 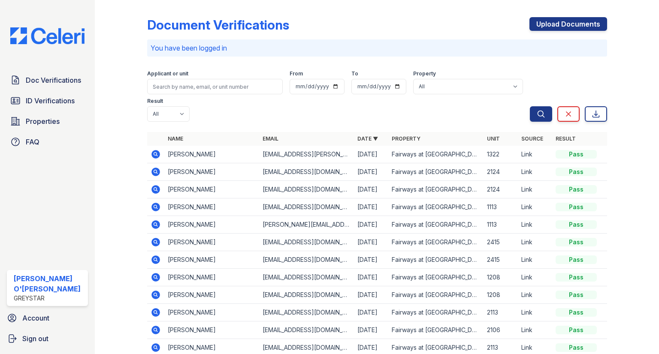 I want to click on a: Name, so click(x=176, y=139).